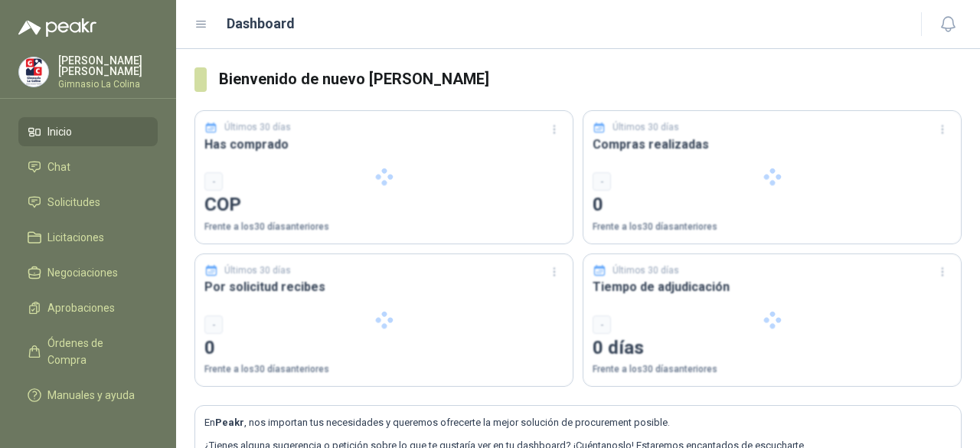  Describe the element at coordinates (88, 351) in the screenshot. I see `a: Órdenes de Compra` at that location.